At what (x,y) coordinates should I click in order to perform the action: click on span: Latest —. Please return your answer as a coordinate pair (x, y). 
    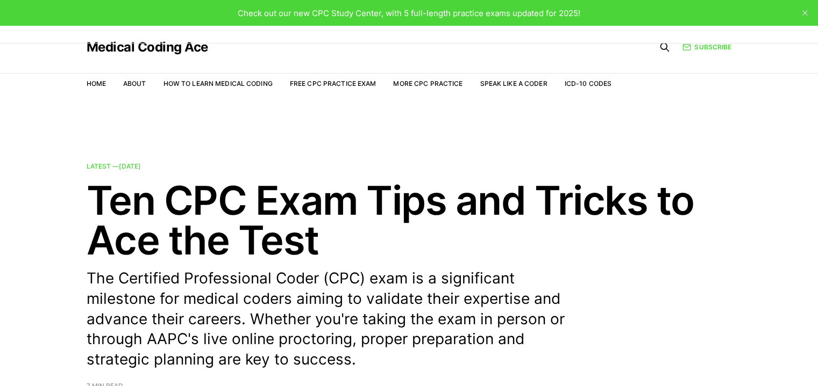
    Looking at the image, I should click on (113, 166).